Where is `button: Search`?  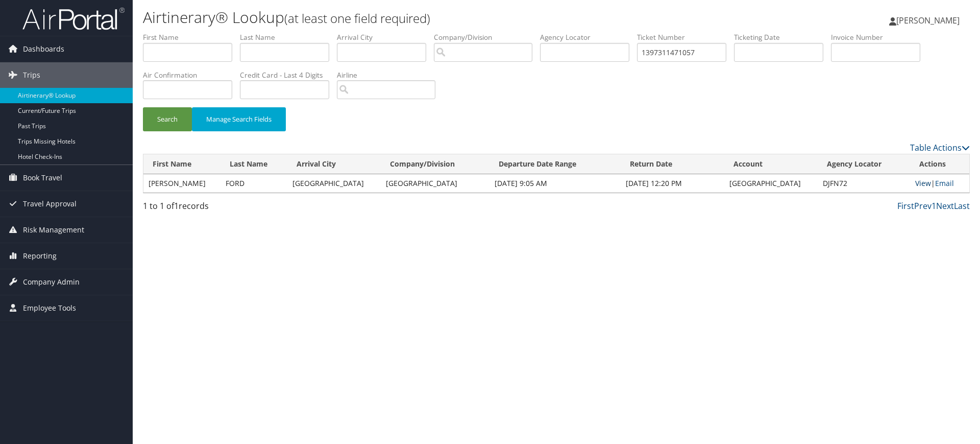 button: Search is located at coordinates (167, 119).